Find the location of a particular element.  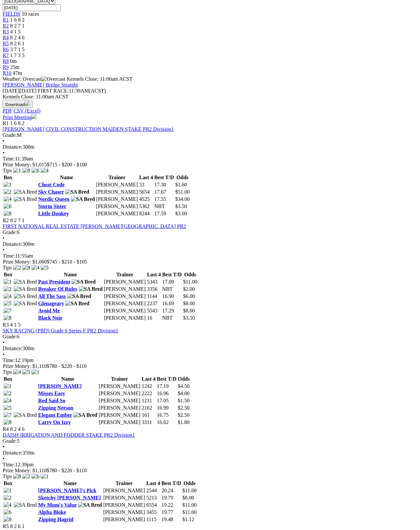

span: $4.00 is located at coordinates (183, 393).